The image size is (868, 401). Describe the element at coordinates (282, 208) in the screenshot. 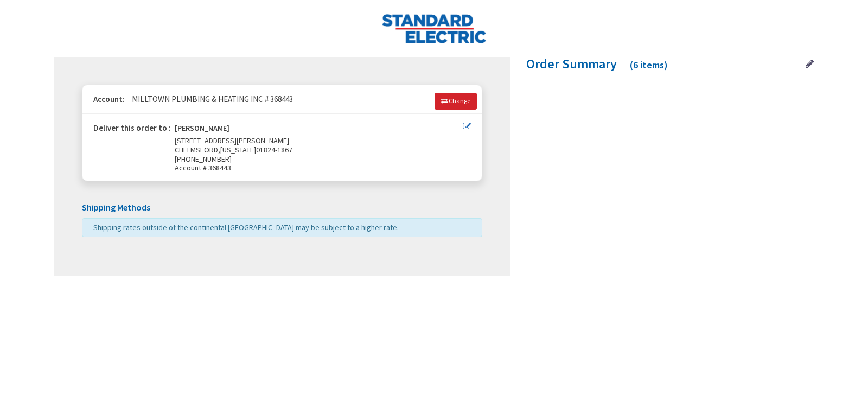

I see `h5: Shipping Methods` at that location.